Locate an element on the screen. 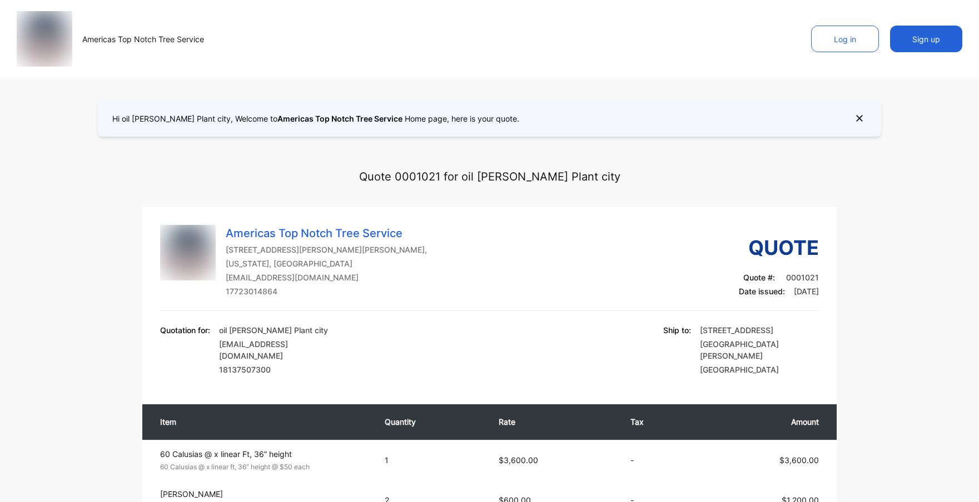 The width and height of the screenshot is (979, 502). p: 60 Calusias @ x linear Ft, 36” height is located at coordinates (266, 454).